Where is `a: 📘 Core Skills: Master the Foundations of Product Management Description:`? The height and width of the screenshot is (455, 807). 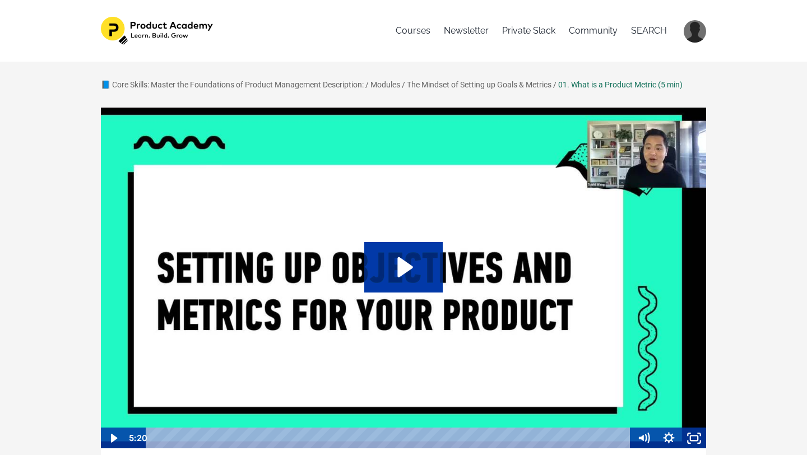 a: 📘 Core Skills: Master the Foundations of Product Management Description: is located at coordinates (232, 85).